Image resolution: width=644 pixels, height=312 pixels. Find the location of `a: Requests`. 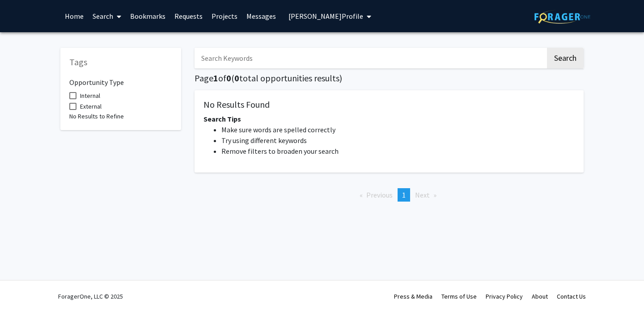

a: Requests is located at coordinates (188, 16).